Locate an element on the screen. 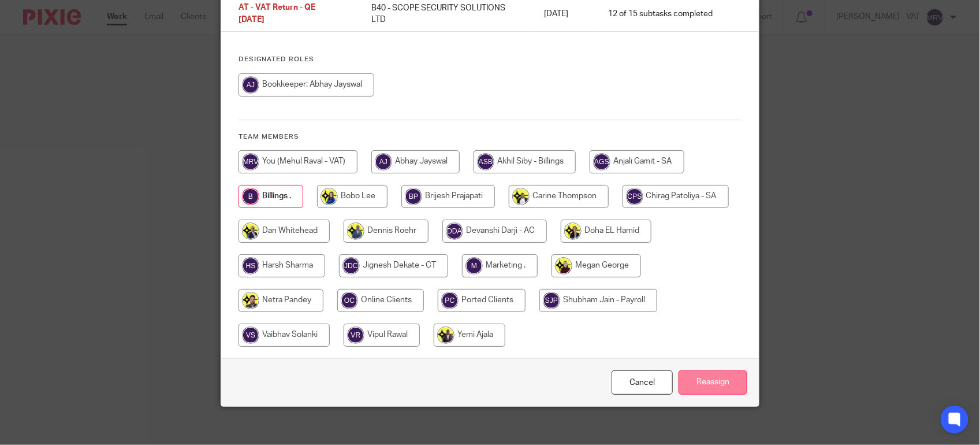 The height and width of the screenshot is (445, 980). p: B40 - SCOPE SECURITY SOLUTIONS LTD is located at coordinates (446, 14).